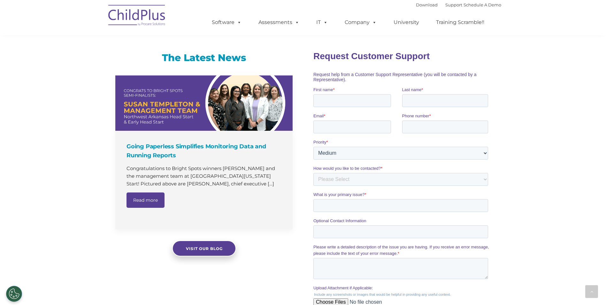  What do you see at coordinates (226, 22) in the screenshot?
I see `a: Software` at bounding box center [226, 22].